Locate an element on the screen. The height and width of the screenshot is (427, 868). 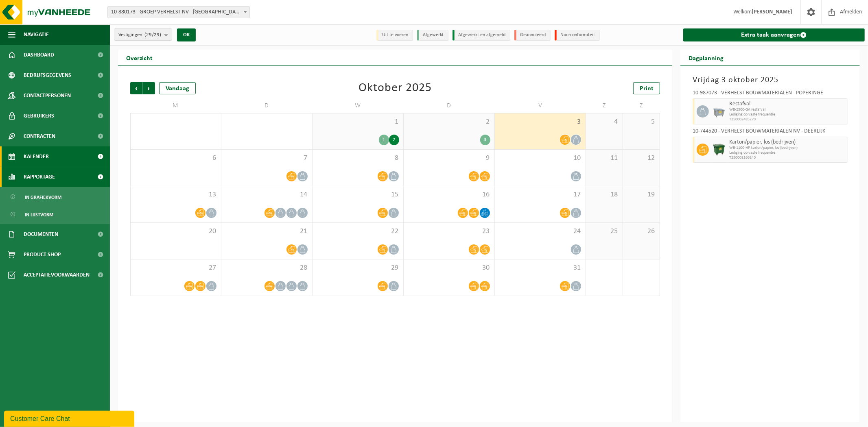
div: 2 is located at coordinates (394, 140).